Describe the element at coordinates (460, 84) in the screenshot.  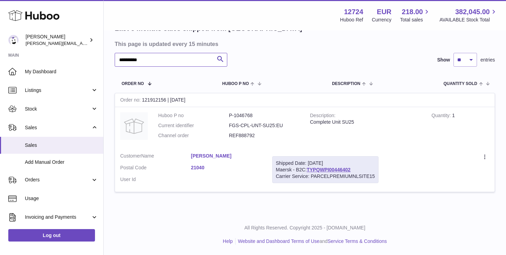
I see `span: Quantity Sold` at that location.